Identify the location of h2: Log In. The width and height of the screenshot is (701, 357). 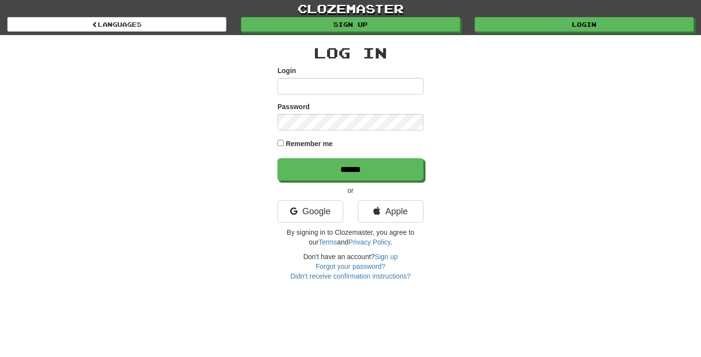
(350, 53).